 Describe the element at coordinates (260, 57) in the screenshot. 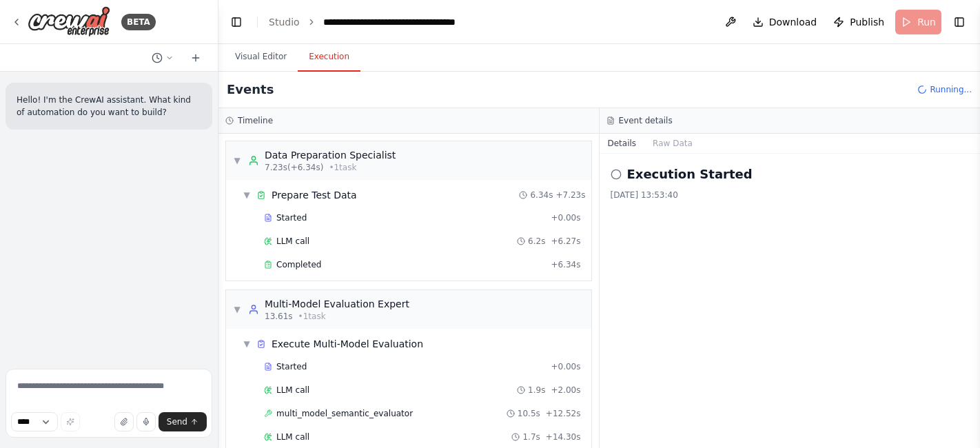

I see `button: Visual Editor` at that location.